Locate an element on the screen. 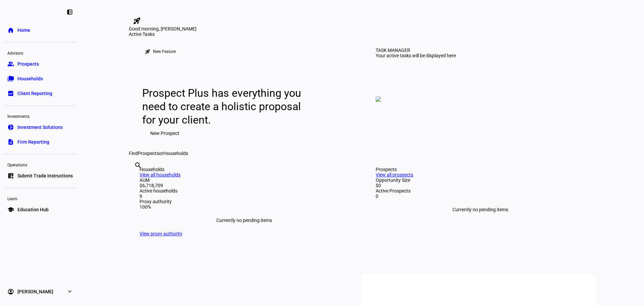 The image size is (644, 305). a: pie_chartInvestment Solutions is located at coordinates (40, 127).